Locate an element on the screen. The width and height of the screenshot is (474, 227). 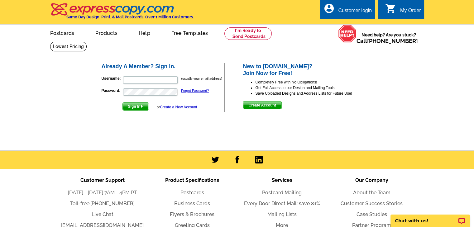
button: Open LiveChat chat widget is located at coordinates (75, 13).